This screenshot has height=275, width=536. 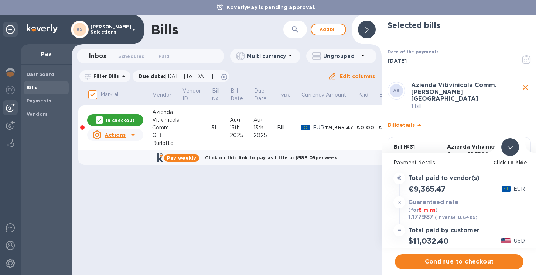 I want to click on span: Vendor ID, so click(x=196, y=95).